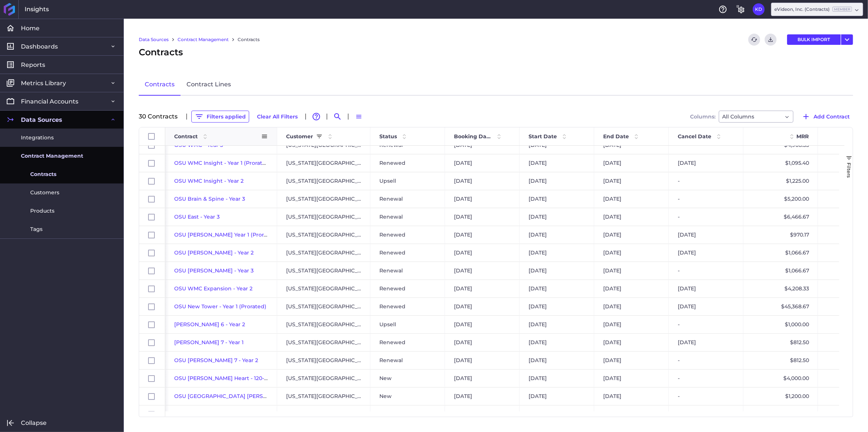 The image size is (868, 432). Describe the element at coordinates (781, 324) in the screenshot. I see `div: $1,000.00` at that location.